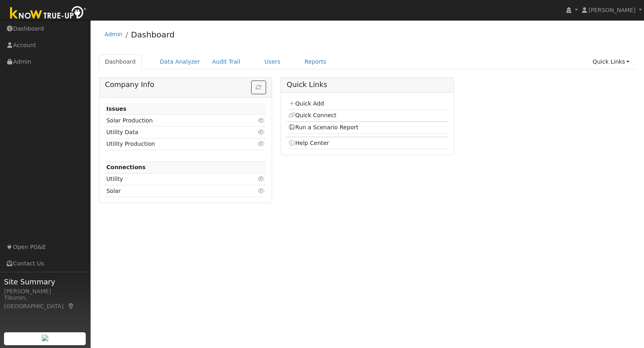 The height and width of the screenshot is (348, 644). I want to click on a: Run a Scenario Report, so click(323, 128).